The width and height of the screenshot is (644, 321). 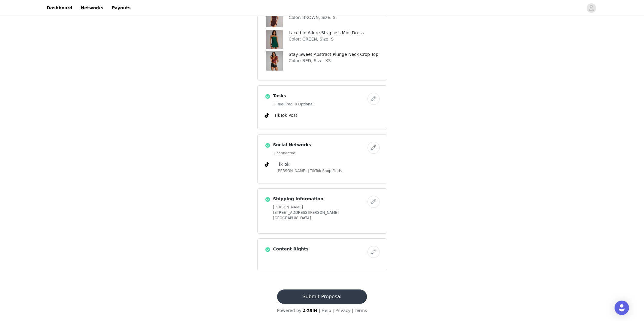 What do you see at coordinates (322, 255) in the screenshot?
I see `div: Content Rights` at bounding box center [322, 255].